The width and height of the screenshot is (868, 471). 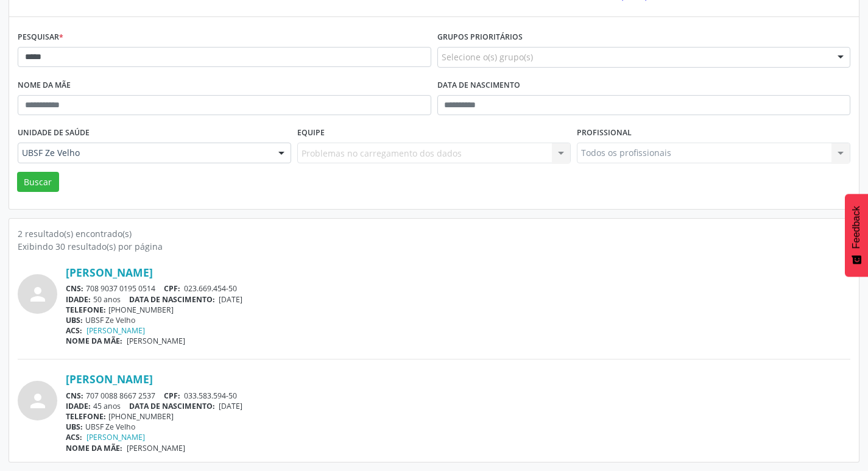 I want to click on div: 45 anos, so click(x=458, y=406).